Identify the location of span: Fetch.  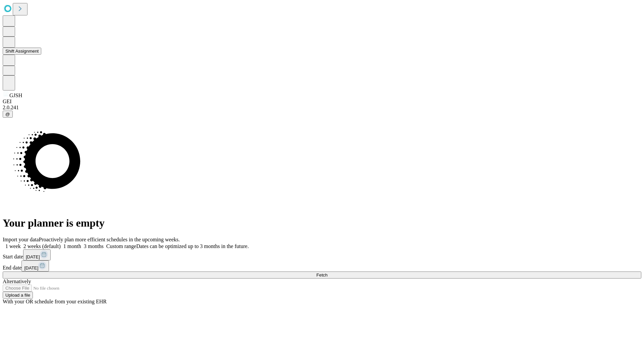
(321, 275).